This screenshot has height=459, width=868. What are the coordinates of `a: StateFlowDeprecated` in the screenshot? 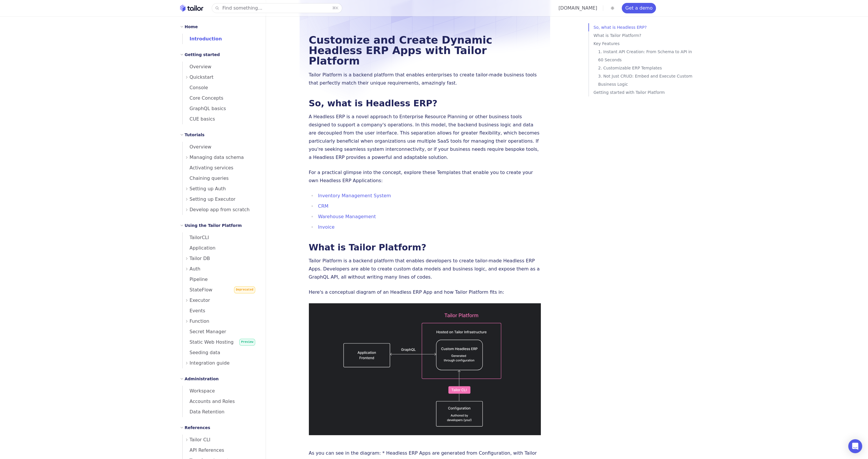 It's located at (220, 290).